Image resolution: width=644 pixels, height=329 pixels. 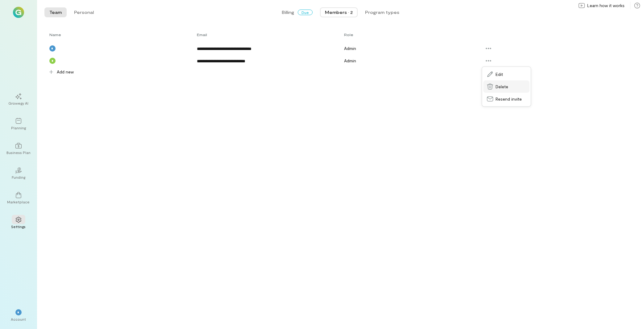 I want to click on button: Program types, so click(x=382, y=12).